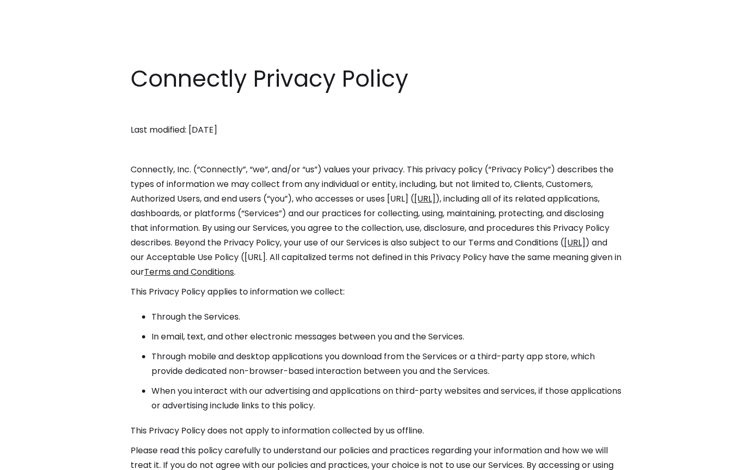 The height and width of the screenshot is (470, 752). I want to click on p: This Privacy Policy does not apply to information collected by us offline., so click(376, 431).